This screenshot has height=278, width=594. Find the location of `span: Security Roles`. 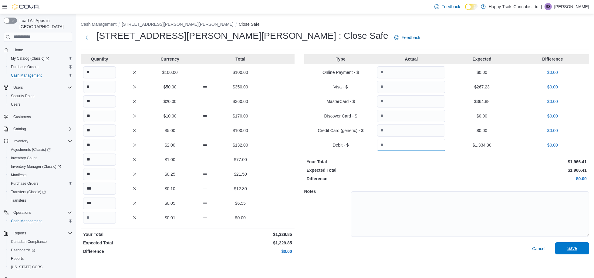

span: Security Roles is located at coordinates (40, 96).